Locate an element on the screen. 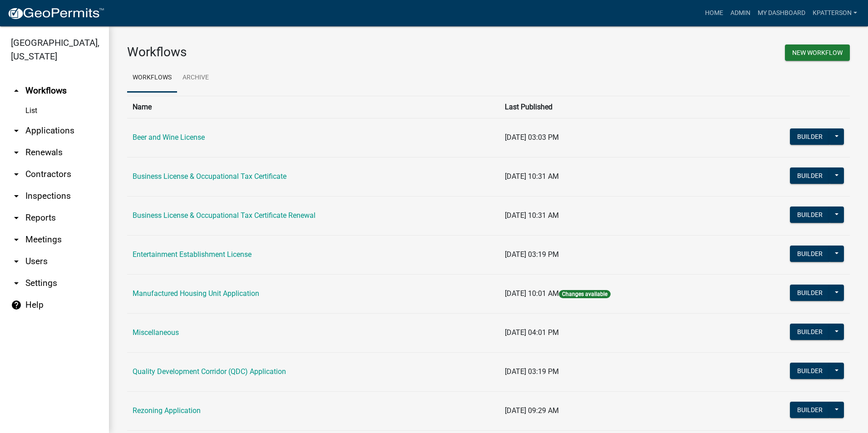 This screenshot has height=433, width=868. th: Last Published is located at coordinates (612, 107).